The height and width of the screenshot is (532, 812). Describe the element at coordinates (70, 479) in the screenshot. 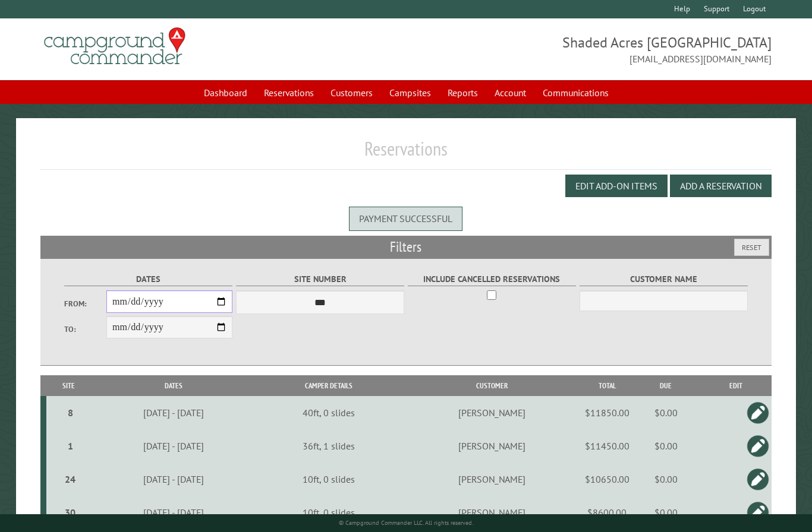

I see `div: 24` at that location.